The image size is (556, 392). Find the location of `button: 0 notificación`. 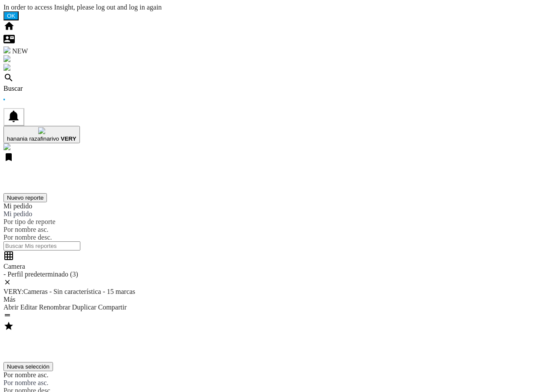

button: 0 notificación is located at coordinates (14, 117).